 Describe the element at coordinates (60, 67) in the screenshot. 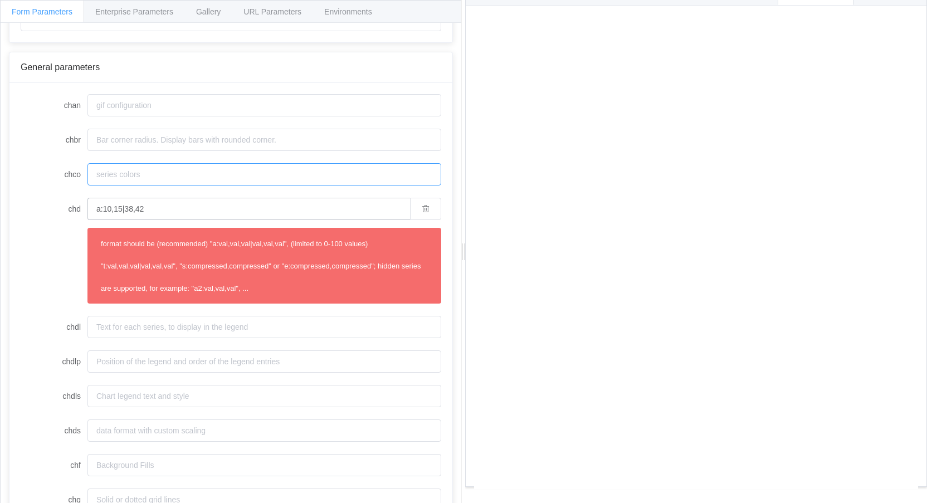

I see `span: General parameters` at that location.